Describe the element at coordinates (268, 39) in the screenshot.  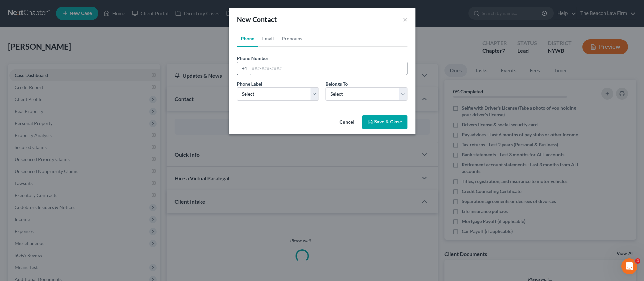
I see `a: Email` at that location.